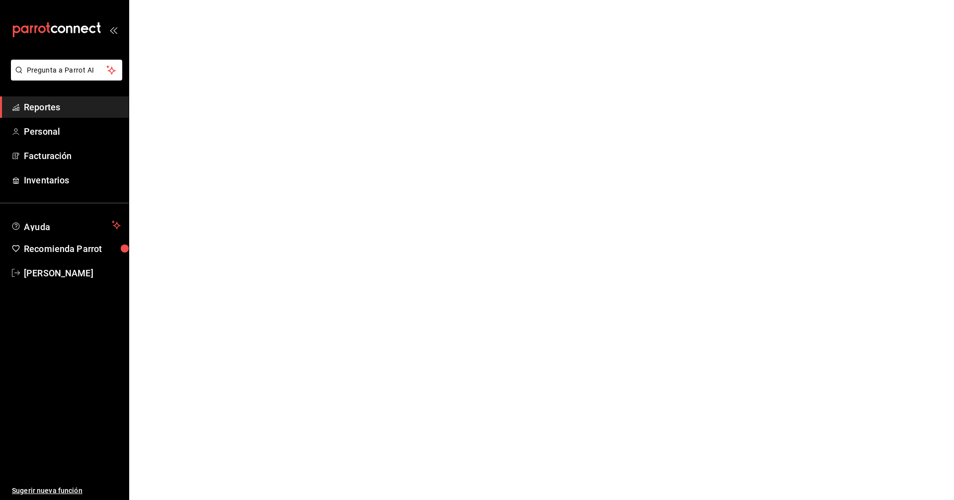 This screenshot has width=954, height=500. Describe the element at coordinates (65, 77) in the screenshot. I see `a: Pregunta a Parrot AI` at that location.